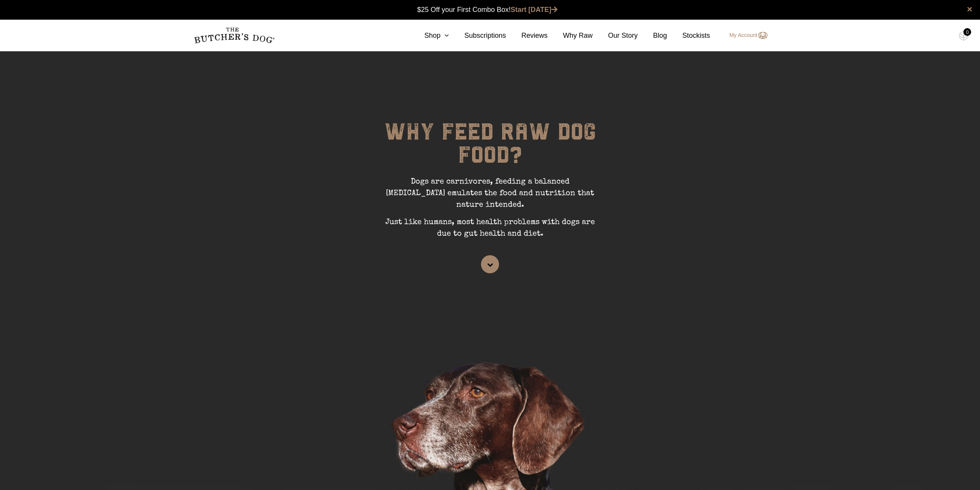  What do you see at coordinates (570, 36) in the screenshot?
I see `a: Why Raw` at bounding box center [570, 36].